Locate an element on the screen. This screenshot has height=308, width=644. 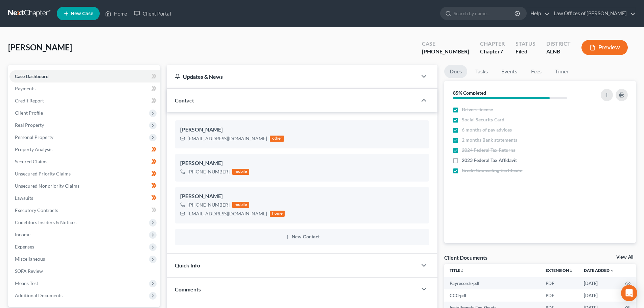
span: Real Property is located at coordinates (29, 125).